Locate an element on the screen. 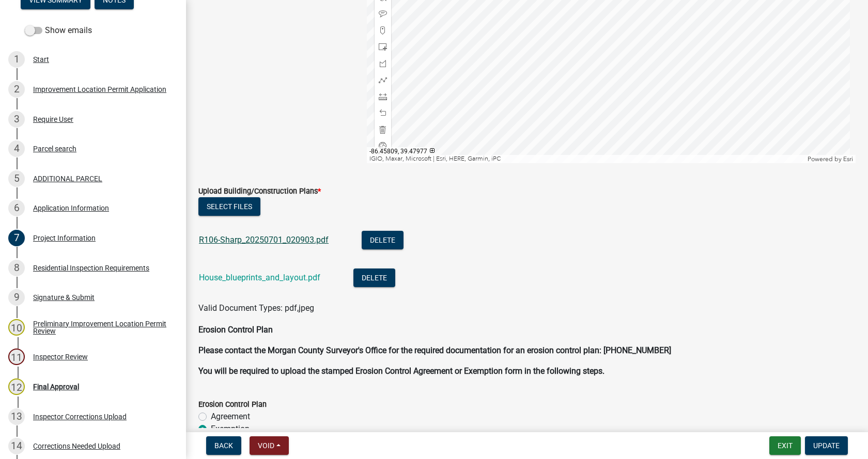  div: 11 is located at coordinates (17, 357).